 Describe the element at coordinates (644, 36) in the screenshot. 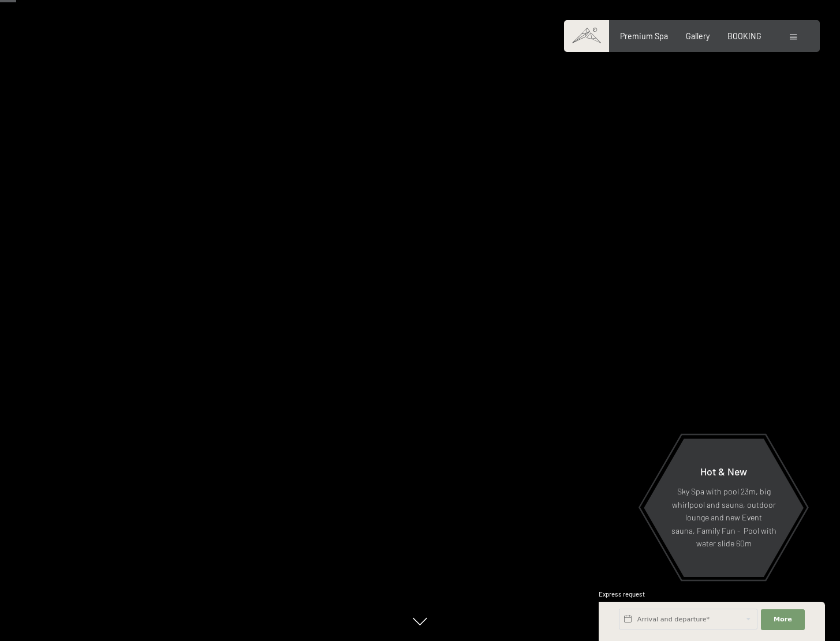

I see `span: Premium Spa` at that location.